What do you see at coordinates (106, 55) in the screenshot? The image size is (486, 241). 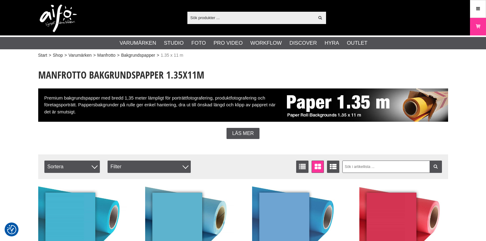 I see `a: Manfrotto` at bounding box center [106, 55].